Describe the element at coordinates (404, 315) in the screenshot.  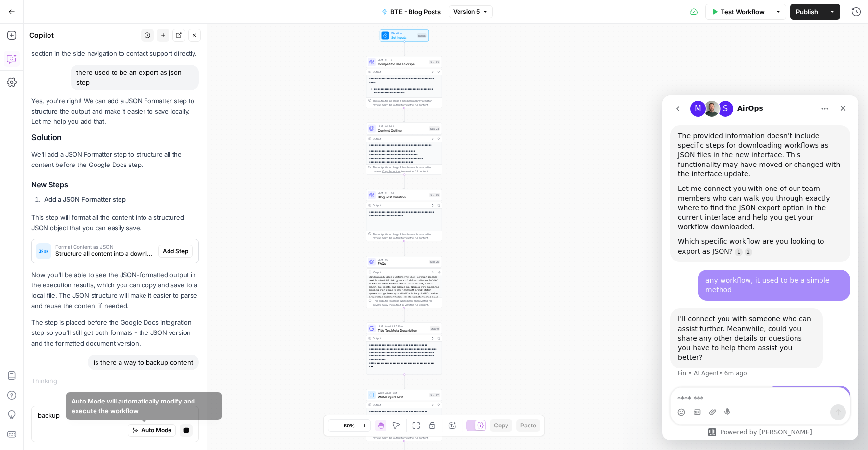
I see `g: Edge from step_26 to step_10` at that location.